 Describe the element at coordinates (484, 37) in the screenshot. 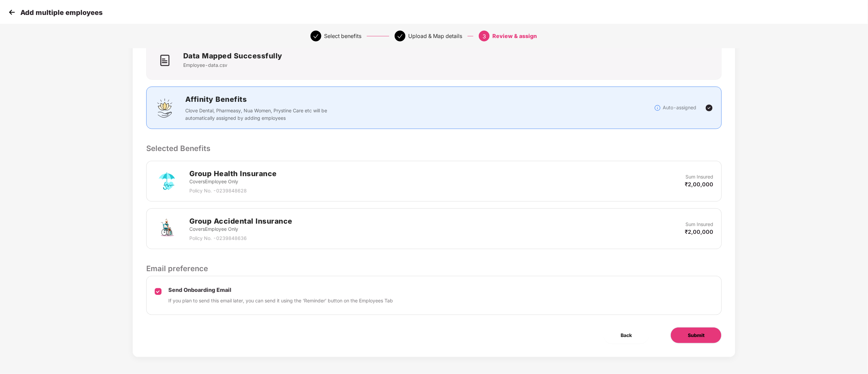

I see `span: 3` at that location.